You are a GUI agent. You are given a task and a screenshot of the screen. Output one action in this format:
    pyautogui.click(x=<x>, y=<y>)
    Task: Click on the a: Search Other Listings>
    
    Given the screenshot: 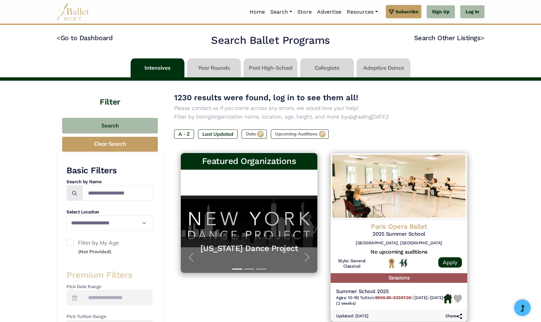 What is the action you would take?
    pyautogui.click(x=449, y=38)
    